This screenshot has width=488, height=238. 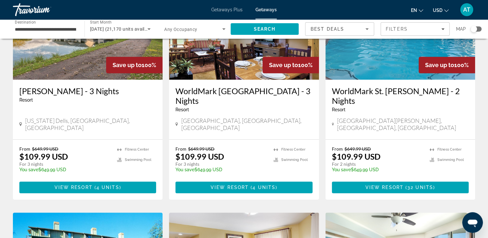 I want to click on button: Search, so click(x=265, y=29).